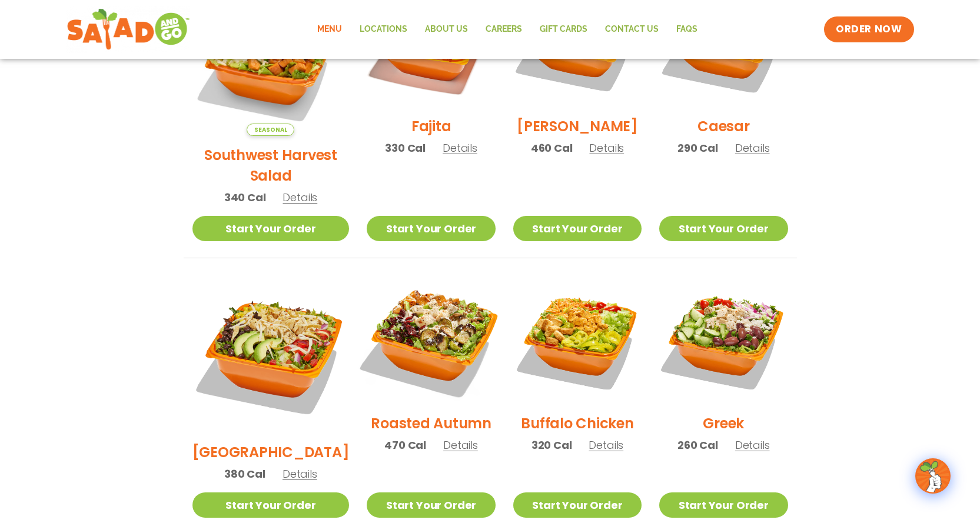 This screenshot has width=980, height=523. I want to click on nav: Menu, so click(508, 30).